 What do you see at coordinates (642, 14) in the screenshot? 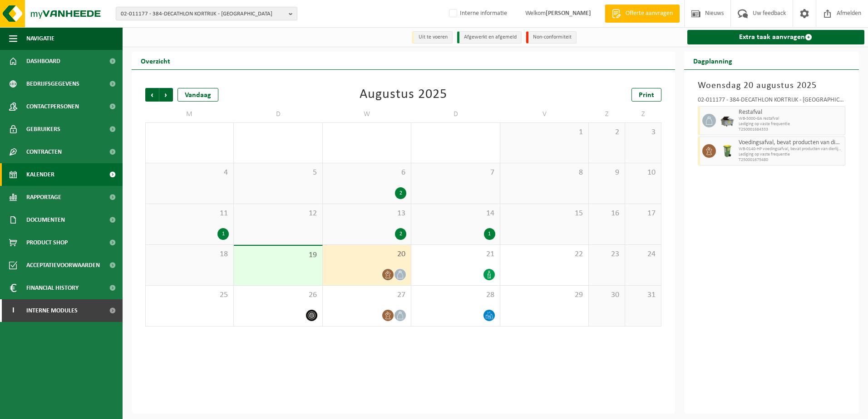
I see `a: Offerte aanvragen` at bounding box center [642, 14].